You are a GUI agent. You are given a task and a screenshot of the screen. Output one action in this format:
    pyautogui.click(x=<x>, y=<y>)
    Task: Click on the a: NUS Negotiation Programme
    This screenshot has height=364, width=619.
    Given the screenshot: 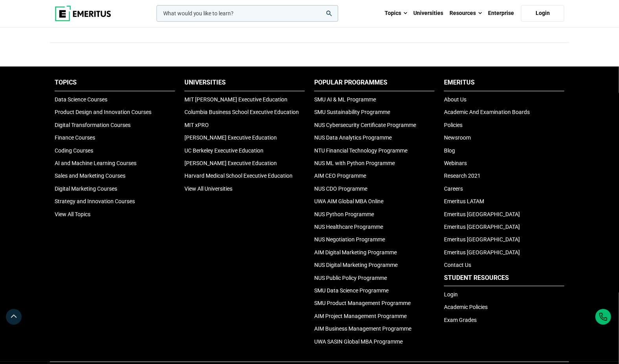 What is the action you would take?
    pyautogui.click(x=349, y=240)
    